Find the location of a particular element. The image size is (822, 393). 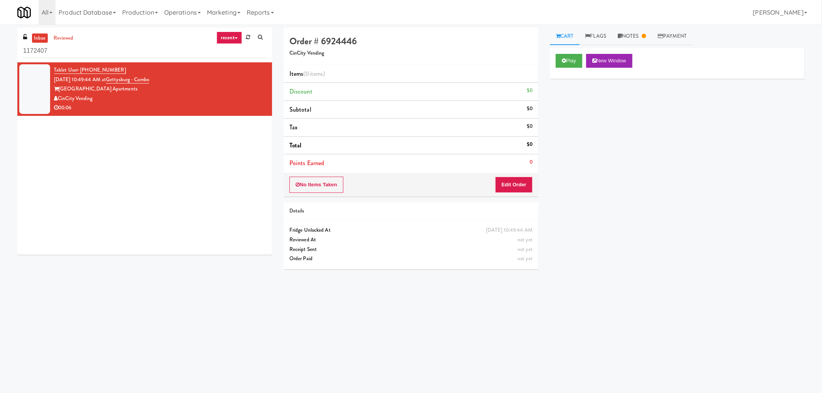

div: Receipt Sent is located at coordinates (411, 250).